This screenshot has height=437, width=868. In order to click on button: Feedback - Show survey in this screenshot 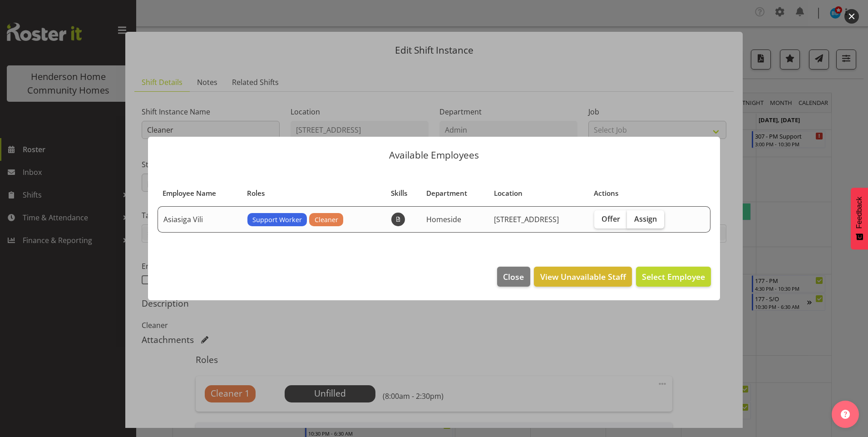, I will do `click(859, 218)`.